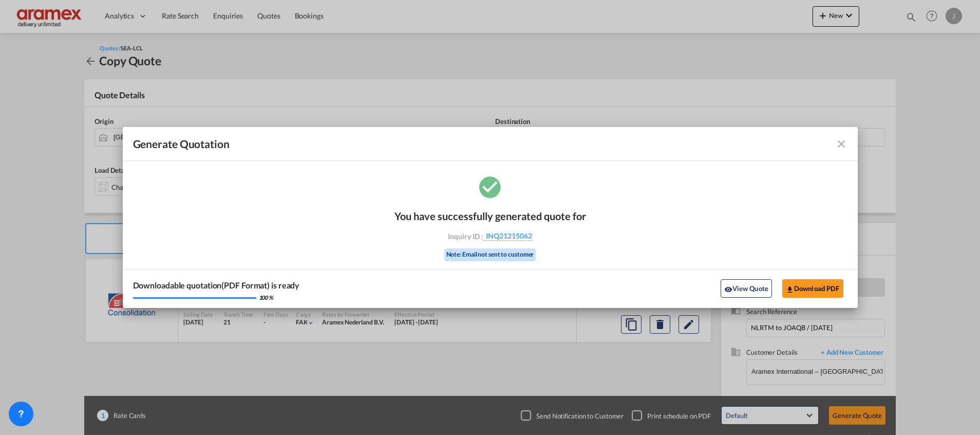 The width and height of the screenshot is (980, 435). I want to click on md-icon: icon-checkbox-marked-circle, so click(490, 186).